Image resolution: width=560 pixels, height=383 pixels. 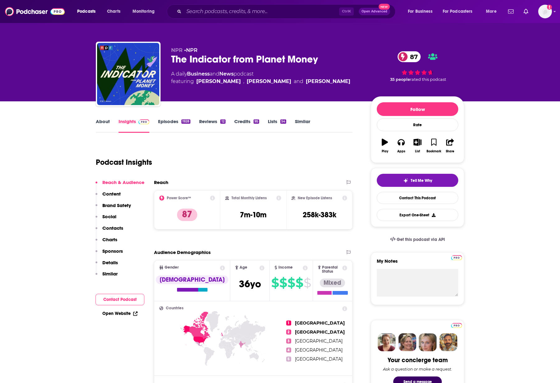 What do you see at coordinates (418, 240) in the screenshot?
I see `a: Get this podcast via API` at bounding box center [418, 240].